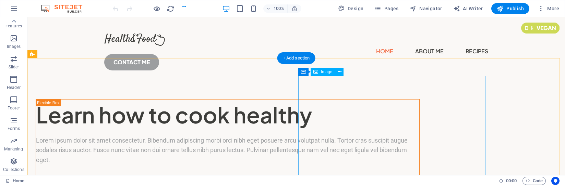 Image resolution: width=565 pixels, height=186 pixels. I want to click on p: Features, so click(14, 26).